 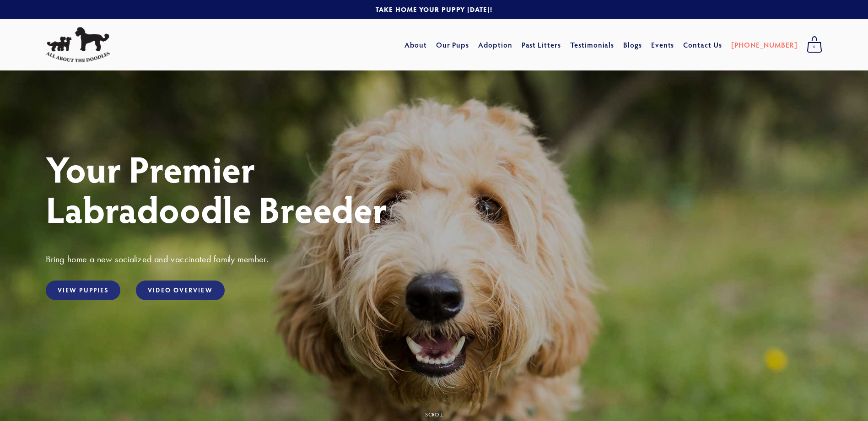 I want to click on a: Past Litters, so click(x=541, y=44).